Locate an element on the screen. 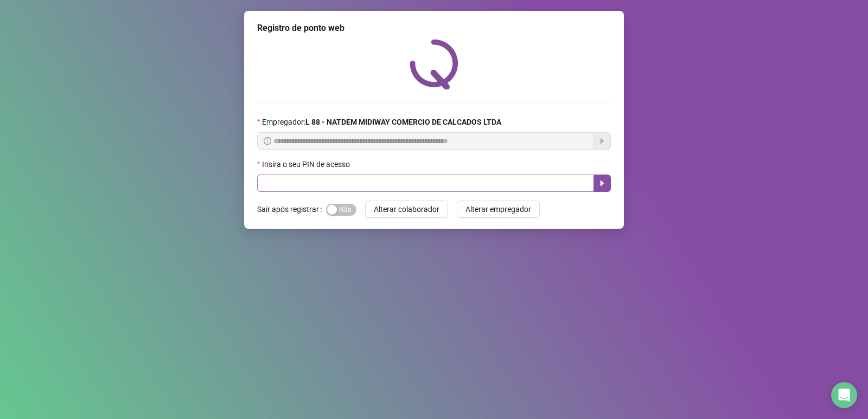 This screenshot has width=868, height=419. span: Alterar empregador is located at coordinates (498, 210).